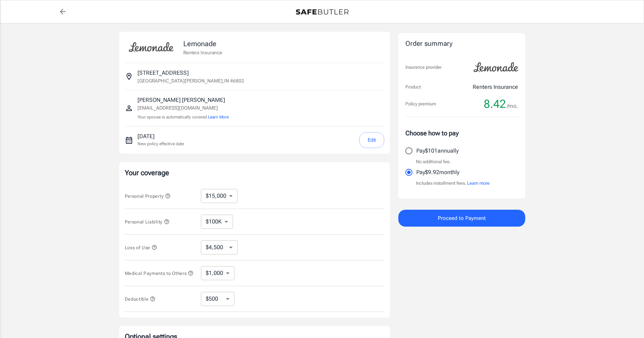 The height and width of the screenshot is (338, 644). Describe the element at coordinates (433, 162) in the screenshot. I see `p: No additional fee.` at that location.